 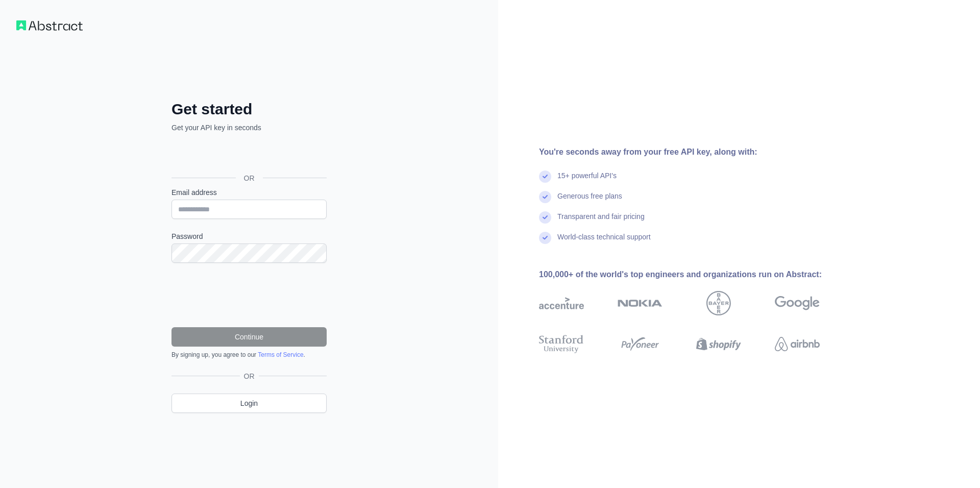 What do you see at coordinates (718, 303) in the screenshot?
I see `img: bayer` at bounding box center [718, 303].